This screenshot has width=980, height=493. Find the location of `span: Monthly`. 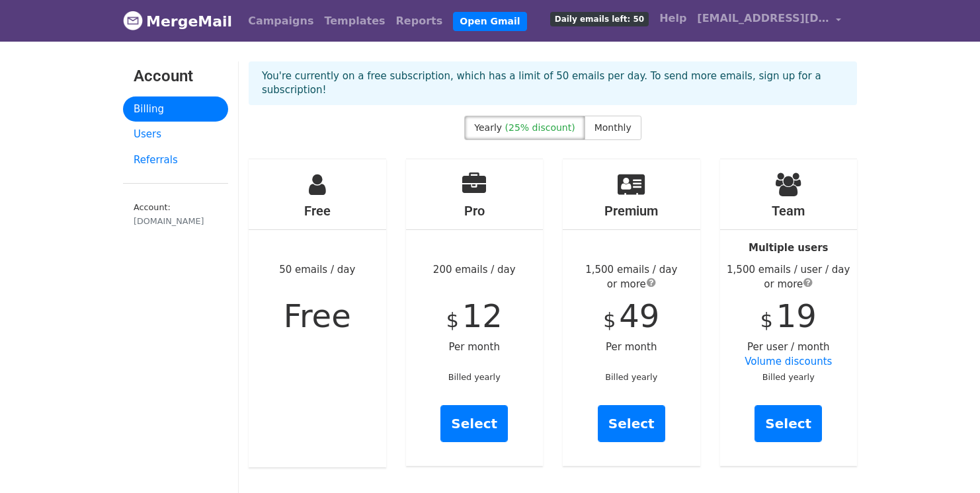

span: Monthly is located at coordinates (613, 128).